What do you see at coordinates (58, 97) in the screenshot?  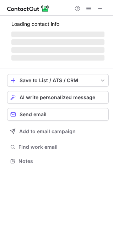 I see `button: AI write personalized message` at bounding box center [58, 97].